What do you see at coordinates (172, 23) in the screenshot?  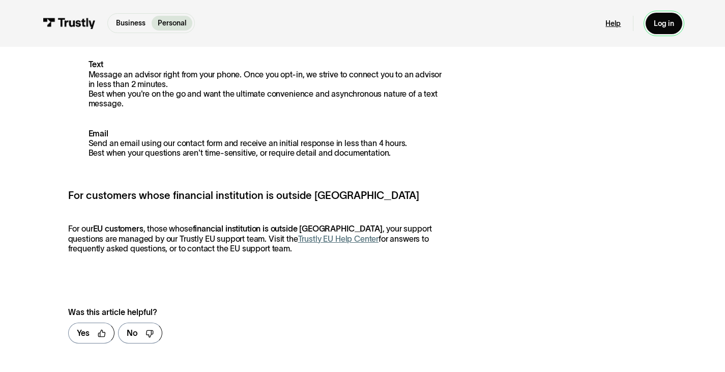 I see `a: Personal` at bounding box center [172, 23].